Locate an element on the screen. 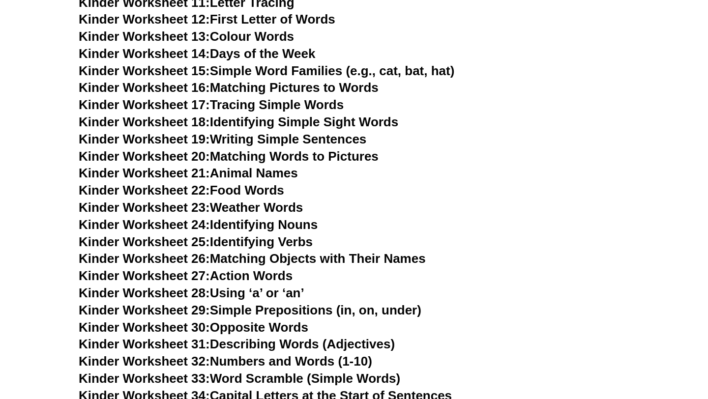 Image resolution: width=708 pixels, height=399 pixels. span: Kinder Worksheet 30: is located at coordinates (144, 327).